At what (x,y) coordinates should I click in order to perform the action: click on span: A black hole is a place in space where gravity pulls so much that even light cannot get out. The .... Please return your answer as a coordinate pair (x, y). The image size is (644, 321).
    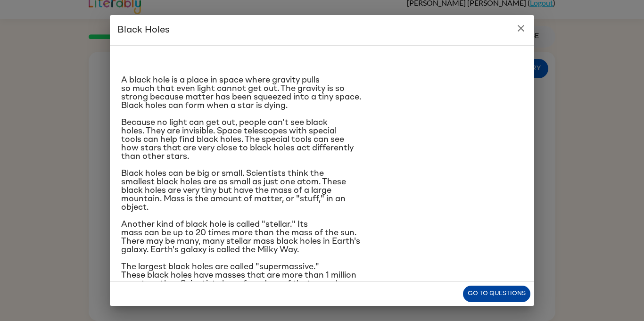
    Looking at the image, I should click on (241, 93).